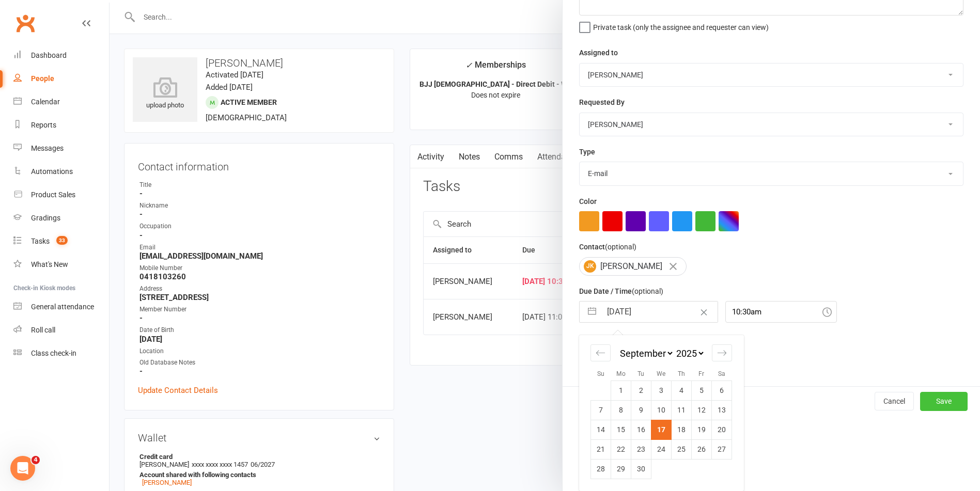 This screenshot has width=980, height=491. I want to click on a: Clubworx, so click(25, 23).